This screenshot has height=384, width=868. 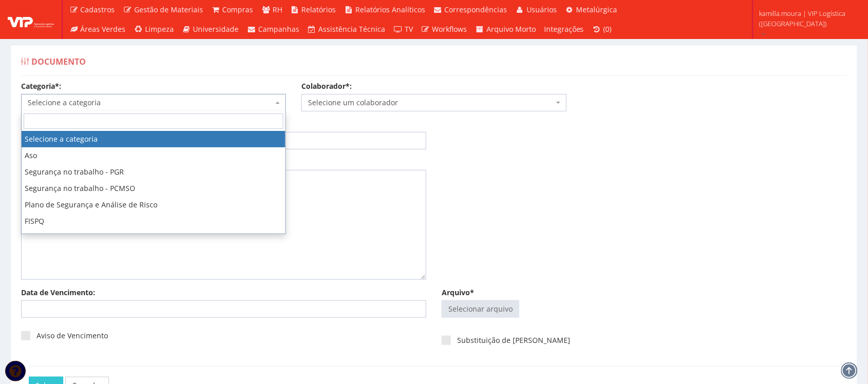 I want to click on li: Admissional, so click(x=153, y=238).